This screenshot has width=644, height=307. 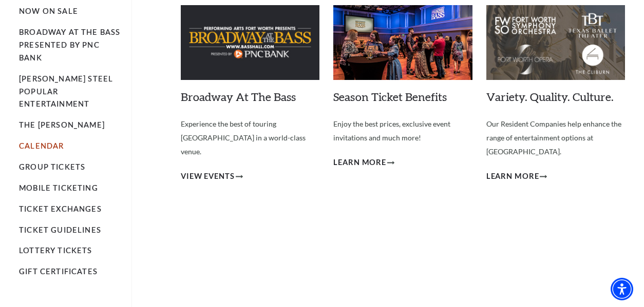 I want to click on a: Gift Certificates, so click(x=58, y=271).